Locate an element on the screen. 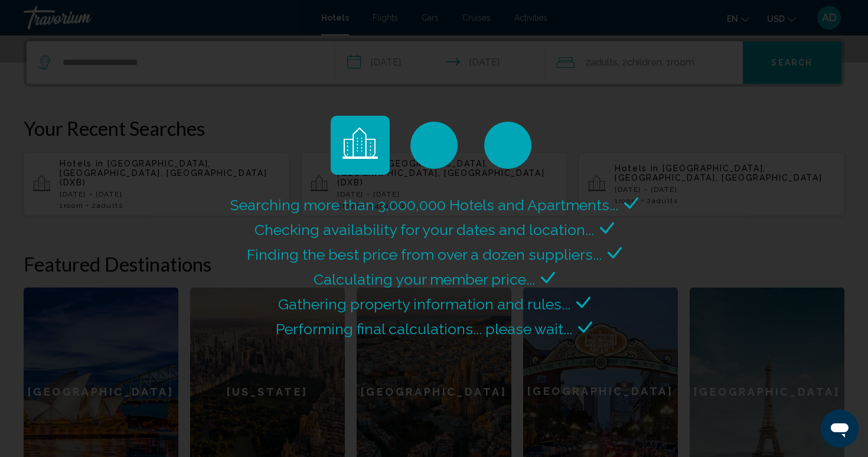 This screenshot has width=868, height=457. span: Checking availability for your dates and location... is located at coordinates (424, 229).